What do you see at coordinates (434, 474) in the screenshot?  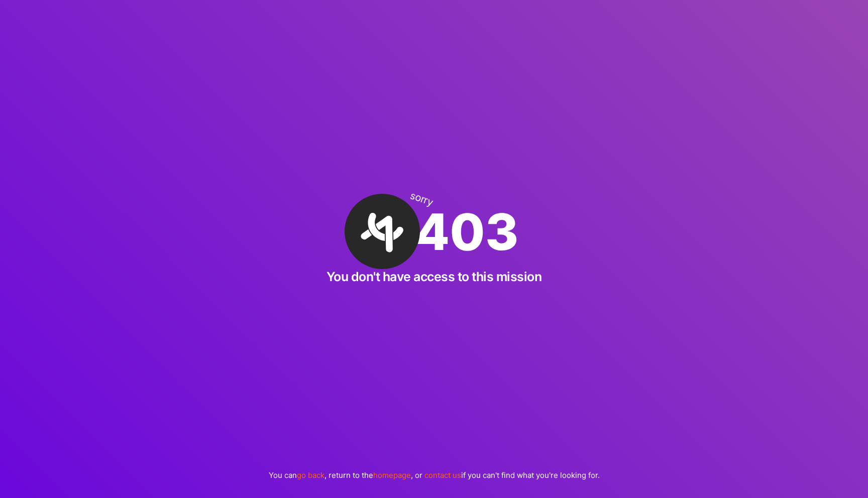 I see `p: You can , return to the , or if you can't find what you're looking for.` at bounding box center [434, 474].